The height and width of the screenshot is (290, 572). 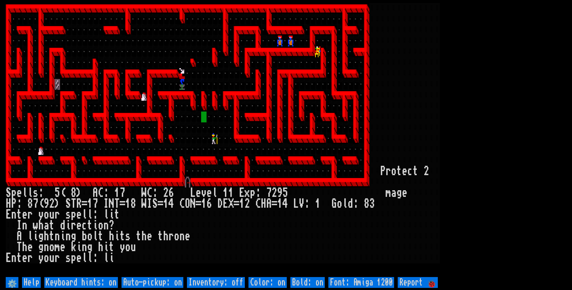 I want to click on div: p, so click(x=74, y=258).